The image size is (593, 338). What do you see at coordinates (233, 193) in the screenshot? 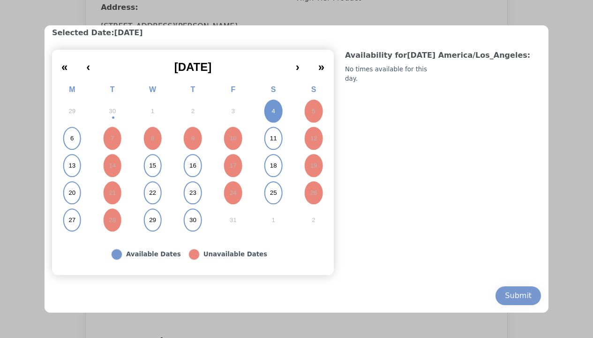
I see `button: October 24, 2025` at bounding box center [233, 193].